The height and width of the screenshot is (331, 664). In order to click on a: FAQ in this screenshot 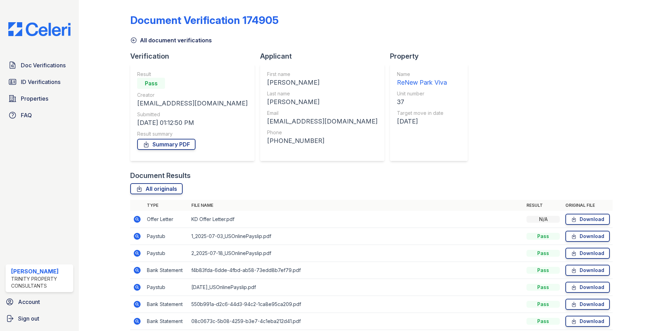, I will do `click(39, 115)`.